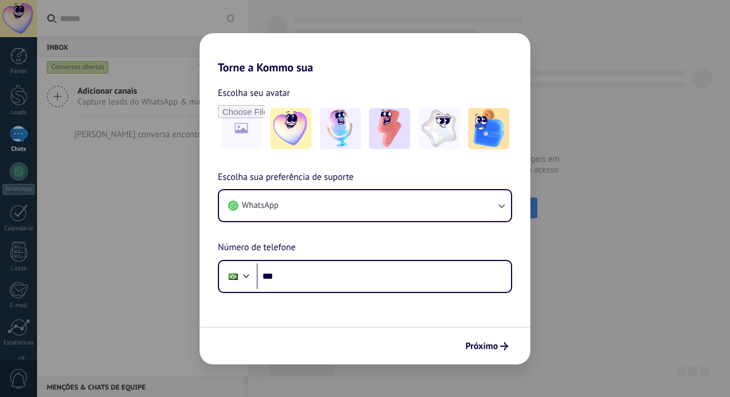  What do you see at coordinates (482, 346) in the screenshot?
I see `span: Próximo` at bounding box center [482, 346].